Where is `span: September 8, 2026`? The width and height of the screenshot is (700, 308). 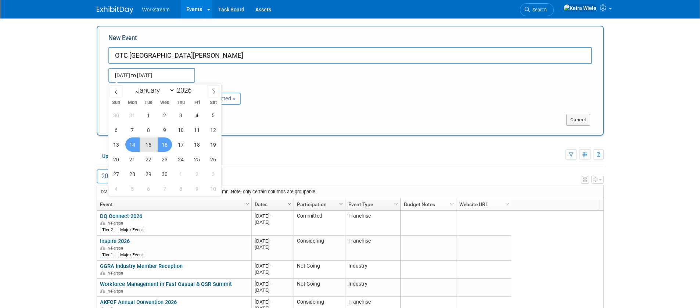 span: September 8, 2026 is located at coordinates (149, 130).